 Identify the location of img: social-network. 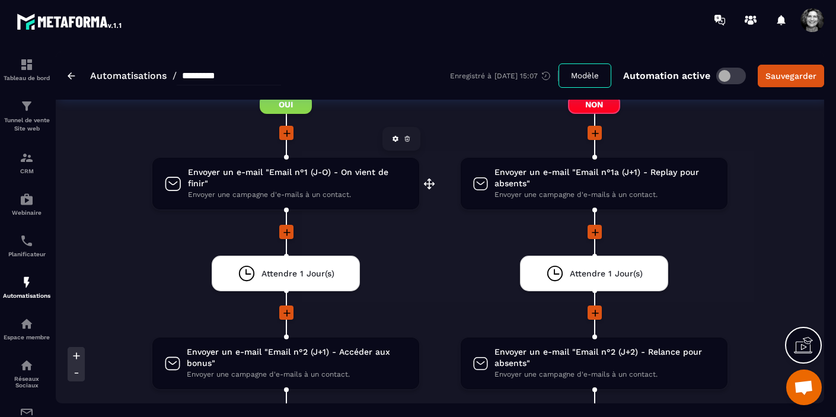
(27, 365).